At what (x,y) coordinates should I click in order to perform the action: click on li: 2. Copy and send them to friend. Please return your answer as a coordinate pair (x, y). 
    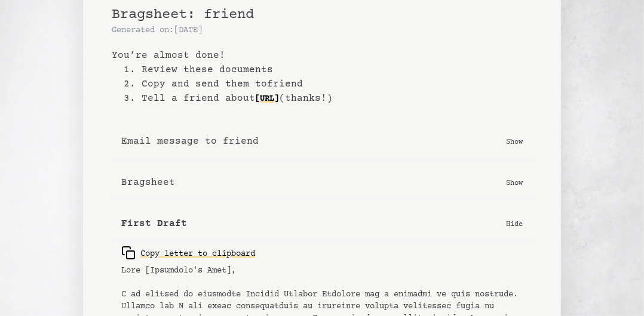
    Looking at the image, I should click on (328, 85).